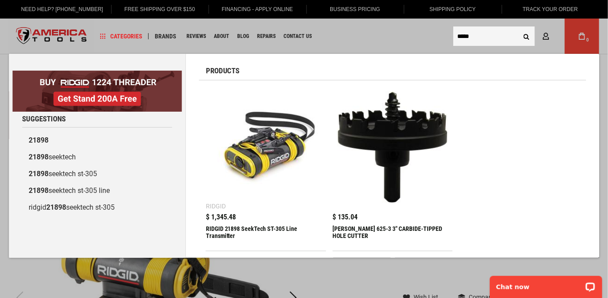  Describe the element at coordinates (165, 36) in the screenshot. I see `span: Brands` at that location.